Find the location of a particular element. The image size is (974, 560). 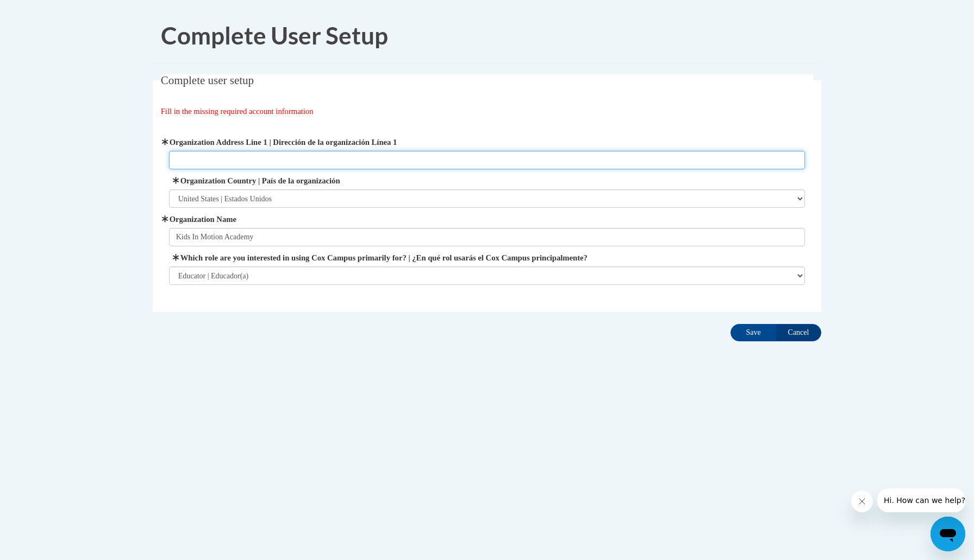

span: Fill in the missing required account information is located at coordinates (237, 111).